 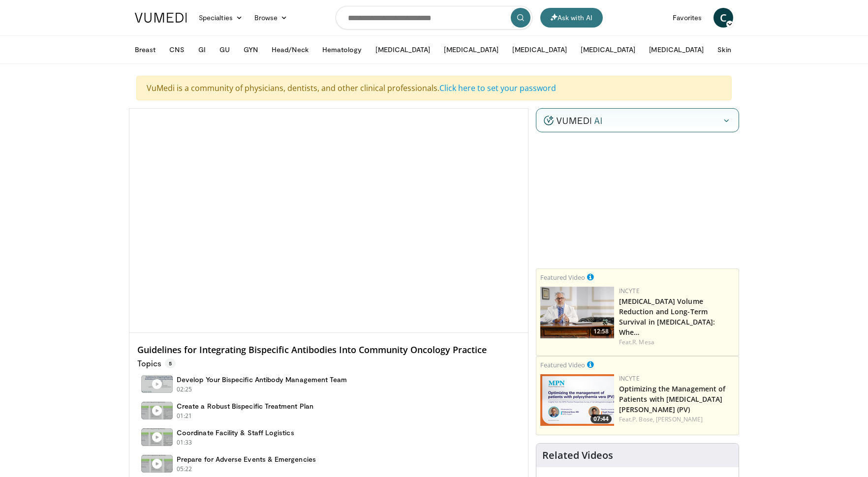 I want to click on button: Breast, so click(x=145, y=50).